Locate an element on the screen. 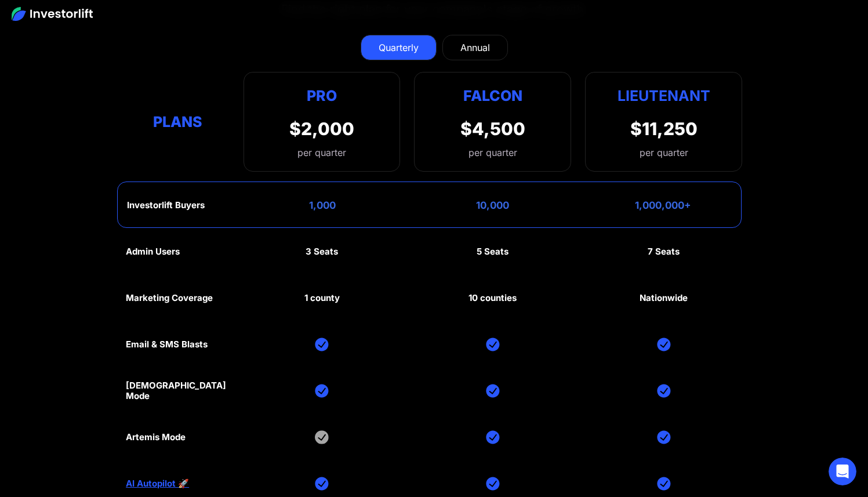  div: Email & SMS Blasts is located at coordinates (166, 344).